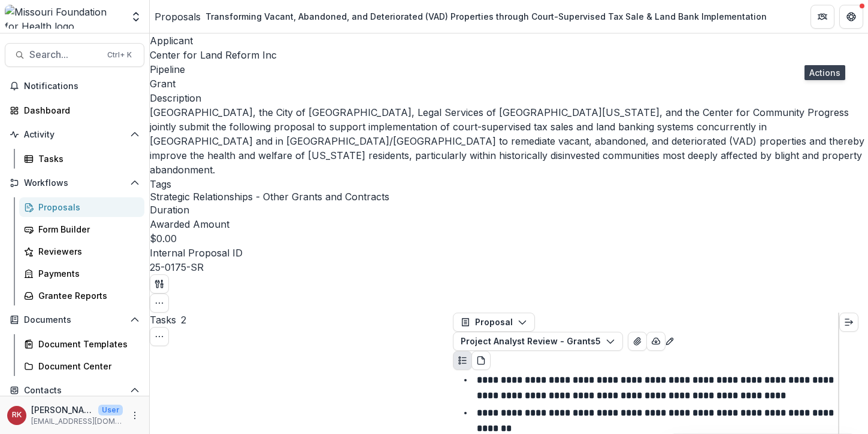  I want to click on span: Notifications, so click(82, 86).